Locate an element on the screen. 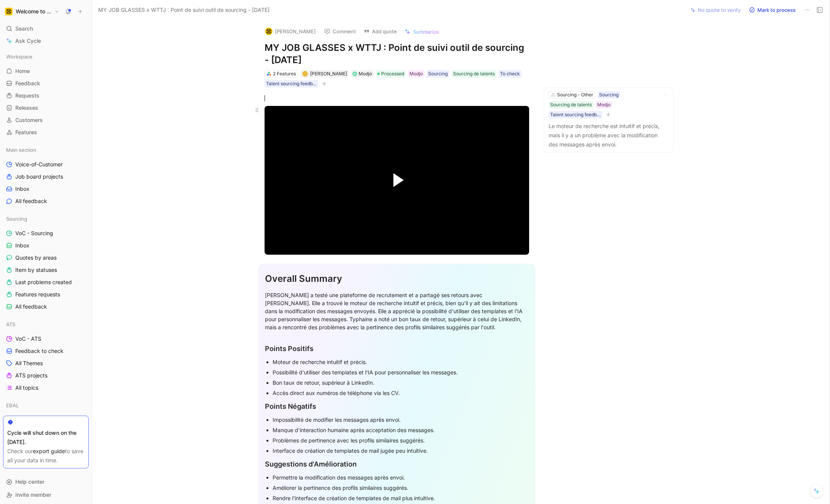 This screenshot has height=504, width=830. a: ATS projects is located at coordinates (46, 375).